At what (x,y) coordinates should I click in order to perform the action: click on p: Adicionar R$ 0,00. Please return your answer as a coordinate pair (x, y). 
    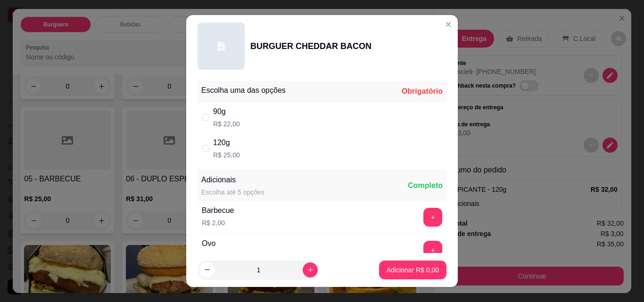
    Looking at the image, I should click on (413, 270).